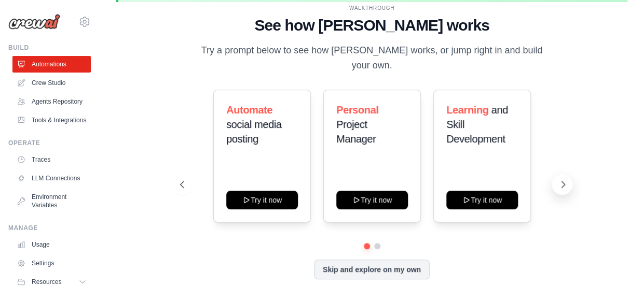 The image size is (644, 300). What do you see at coordinates (618, 275) in the screenshot?
I see `div: Chat Widget` at bounding box center [618, 275].